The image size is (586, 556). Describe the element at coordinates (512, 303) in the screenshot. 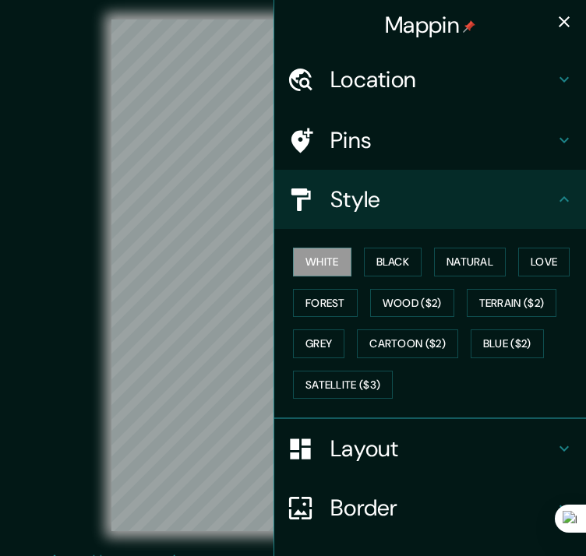

I see `button: Terrain ($2)` at that location.